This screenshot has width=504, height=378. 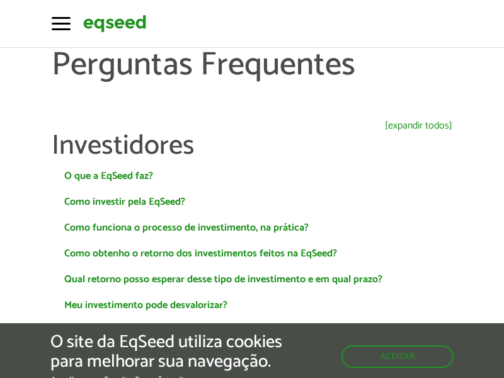 I want to click on a: Como funciona o processo de investimento, na prática?, so click(x=186, y=228).